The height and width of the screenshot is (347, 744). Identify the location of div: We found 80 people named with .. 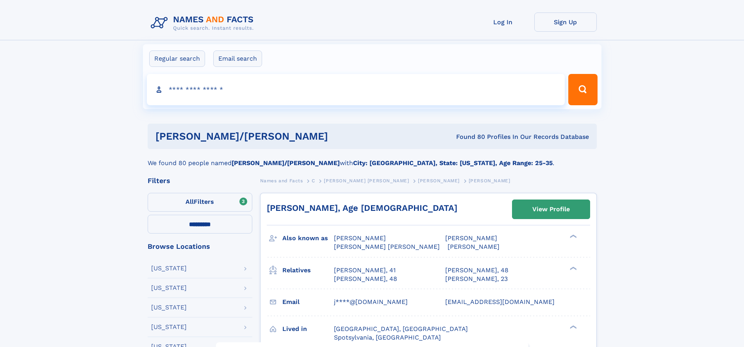
(372, 158).